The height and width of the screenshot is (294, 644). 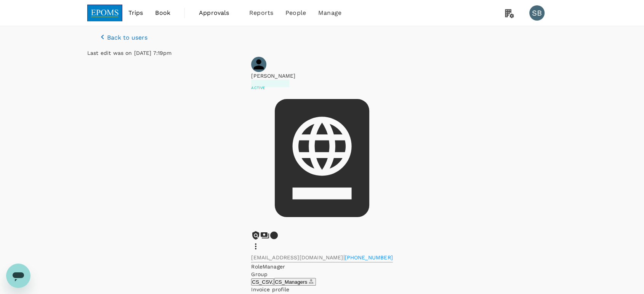 I want to click on span: CS_Managers, so click(x=295, y=282).